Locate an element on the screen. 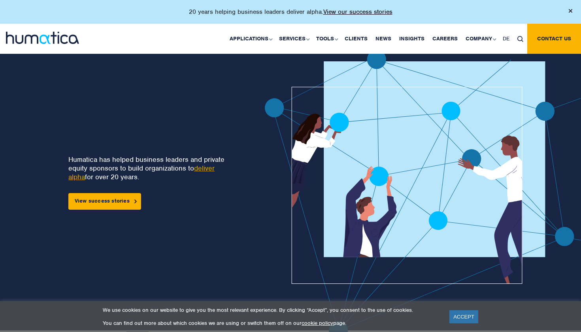  a: cookie policy is located at coordinates (317, 323).